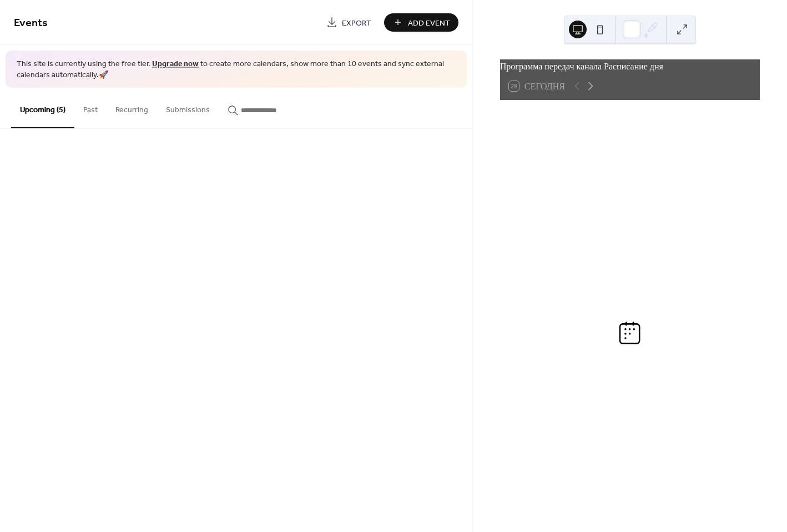  Describe the element at coordinates (188, 107) in the screenshot. I see `button: Submissions` at that location.